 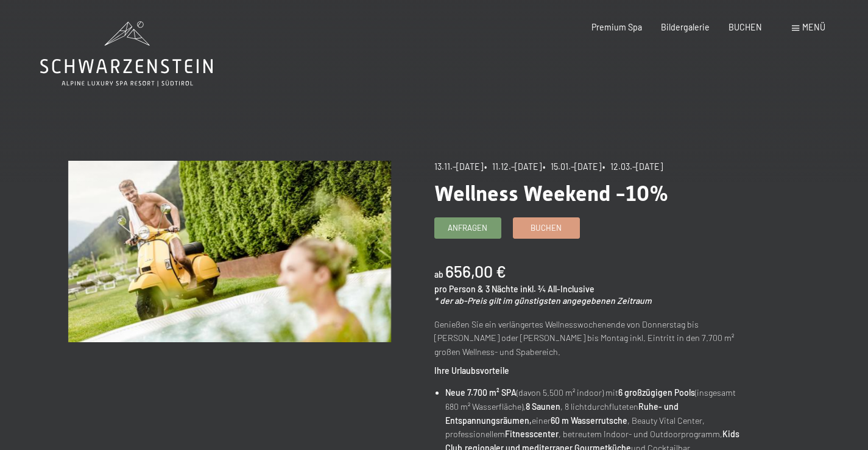 I want to click on span: Bildergalerie, so click(x=685, y=27).